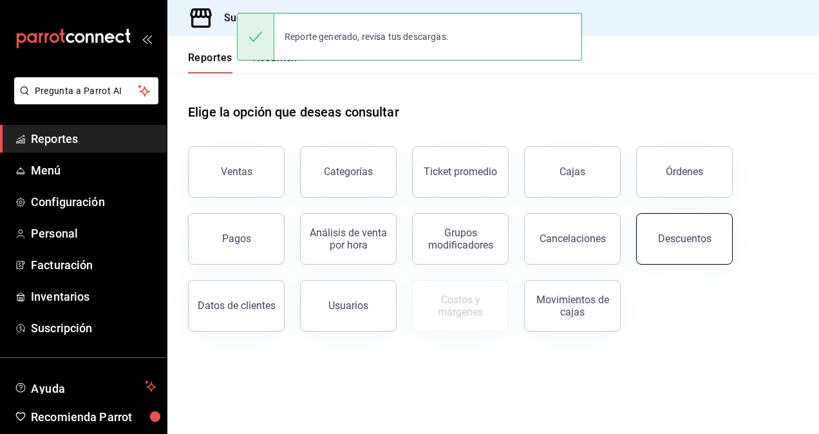  I want to click on span: Facturación, so click(93, 265).